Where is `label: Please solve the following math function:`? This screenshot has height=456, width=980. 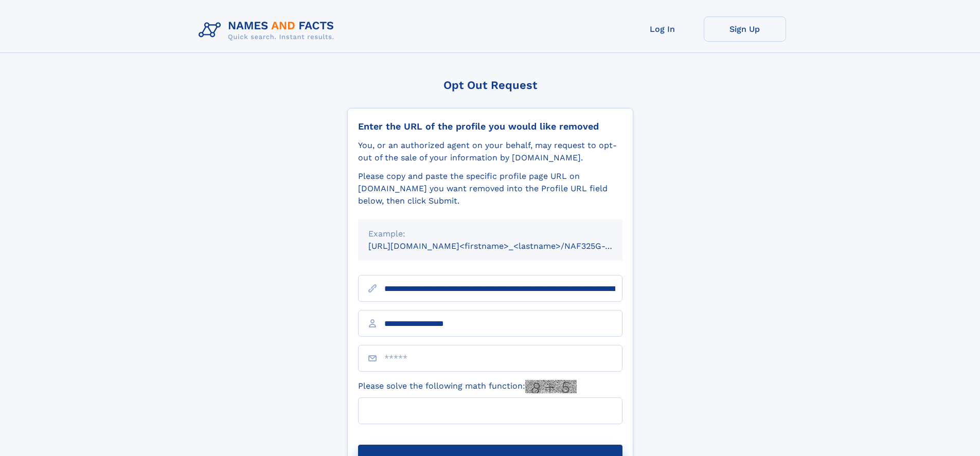
label: Please solve the following math function: is located at coordinates (467, 387).